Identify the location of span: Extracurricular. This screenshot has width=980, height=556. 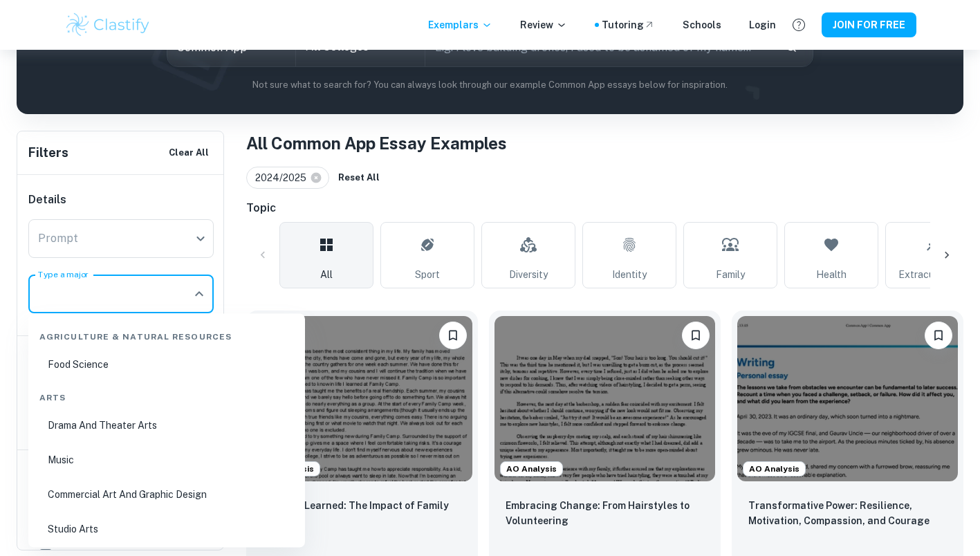
(933, 274).